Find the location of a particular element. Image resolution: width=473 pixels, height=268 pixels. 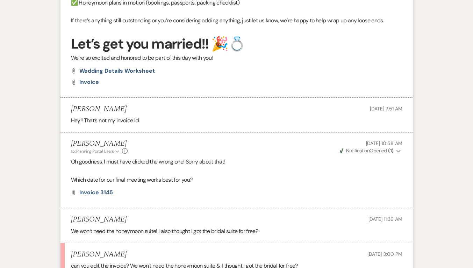

a: invoice is located at coordinates (89, 82).